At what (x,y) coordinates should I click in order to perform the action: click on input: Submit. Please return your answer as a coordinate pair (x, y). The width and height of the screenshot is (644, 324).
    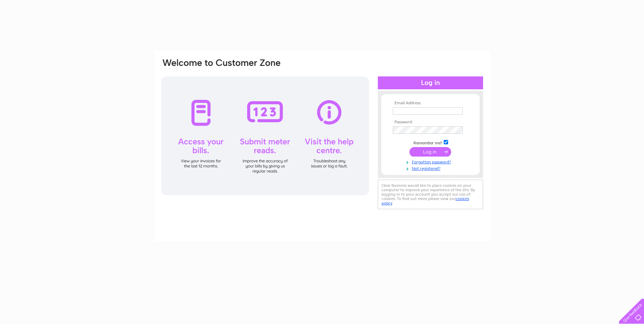
    Looking at the image, I should click on (431, 151).